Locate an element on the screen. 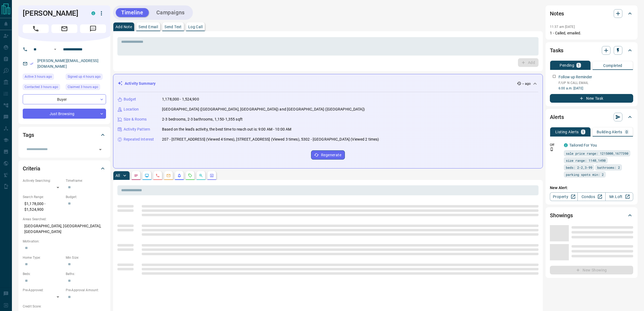  p: Credit Score: is located at coordinates (64, 306).